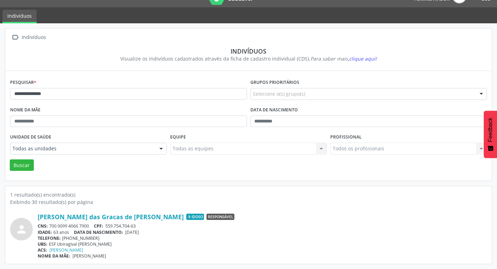 This screenshot has height=269, width=497. What do you see at coordinates (490, 130) in the screenshot?
I see `span: Feedback` at bounding box center [490, 130].